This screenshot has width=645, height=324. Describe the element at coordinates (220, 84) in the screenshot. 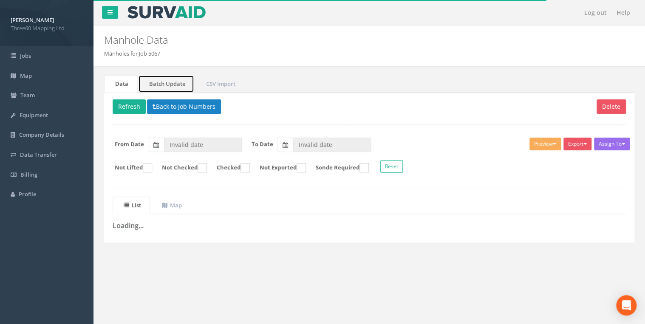

I see `a: CSV Import` at that location.